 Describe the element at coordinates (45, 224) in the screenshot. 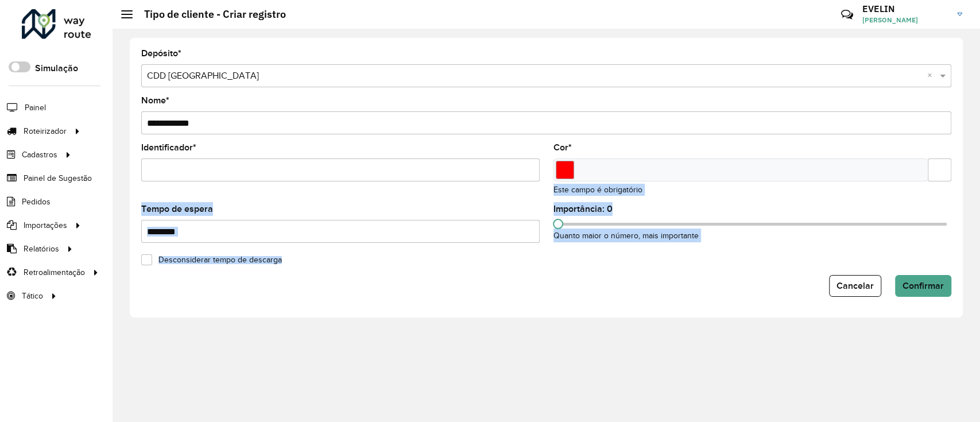

I see `span: Importações` at that location.